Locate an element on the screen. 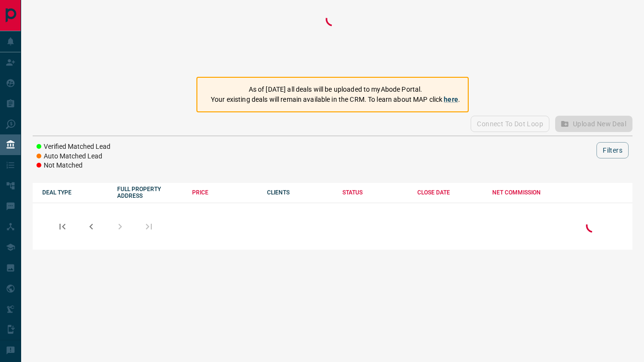  div: STATUS is located at coordinates (375, 192).